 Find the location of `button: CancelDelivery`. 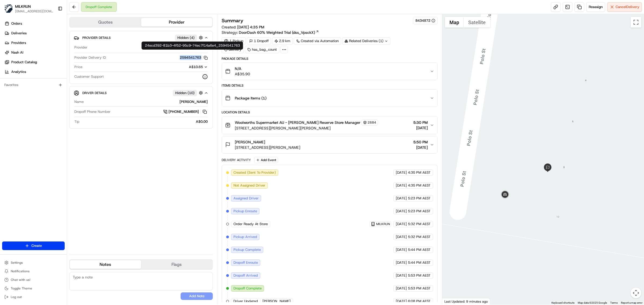

button: CancelDelivery is located at coordinates (624, 7).